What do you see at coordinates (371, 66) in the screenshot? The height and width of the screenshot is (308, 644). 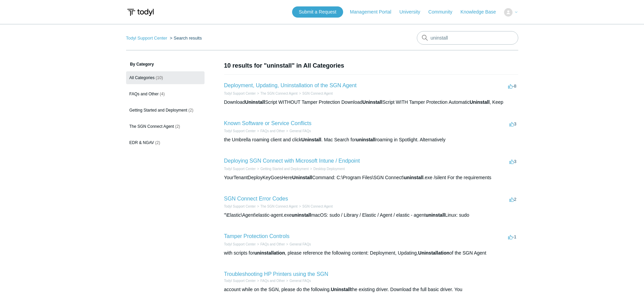 I see `h1: 10 results for "uninstall" in All Categories` at bounding box center [371, 66].